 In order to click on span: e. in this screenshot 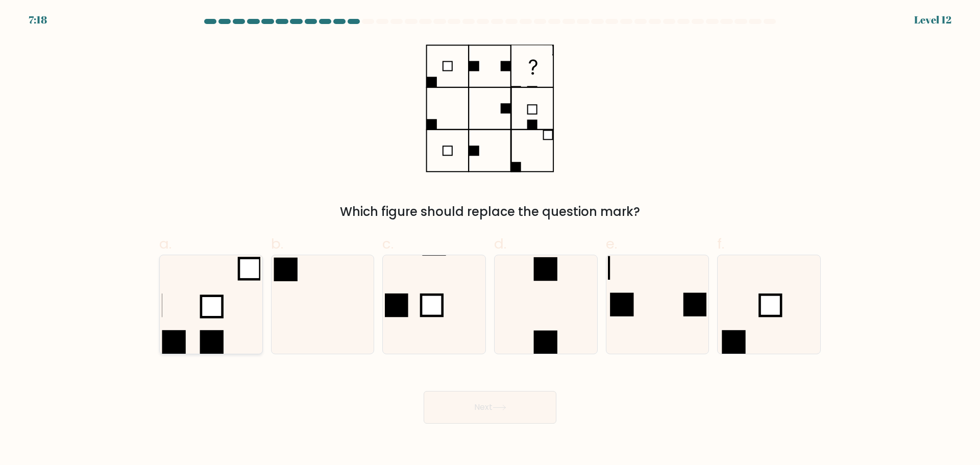, I will do `click(611, 244)`.